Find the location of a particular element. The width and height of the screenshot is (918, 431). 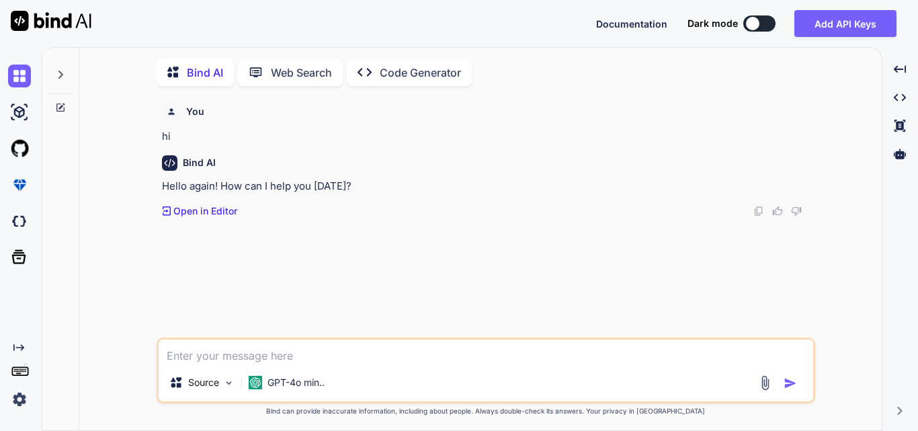

h6: Bind AI is located at coordinates (199, 163).